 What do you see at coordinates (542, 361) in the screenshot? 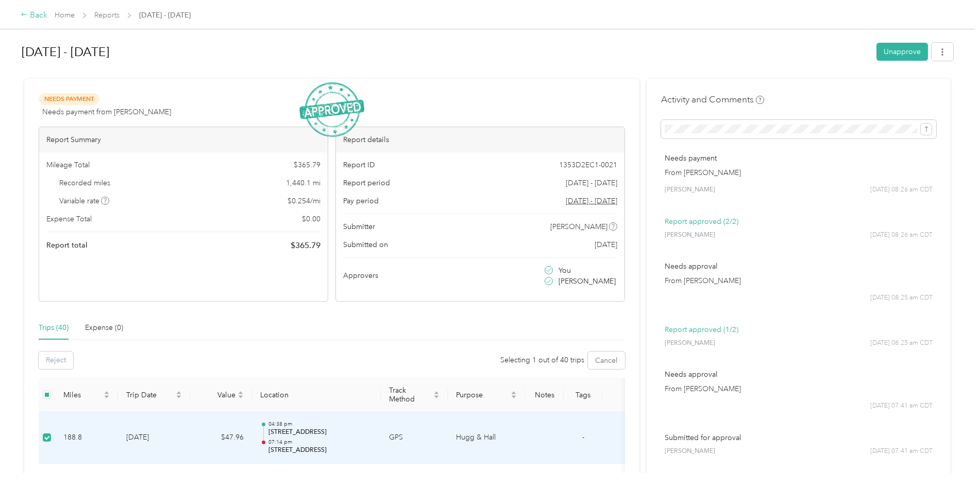
I see `div: Selecting 1 out of 40 trips` at bounding box center [542, 361].